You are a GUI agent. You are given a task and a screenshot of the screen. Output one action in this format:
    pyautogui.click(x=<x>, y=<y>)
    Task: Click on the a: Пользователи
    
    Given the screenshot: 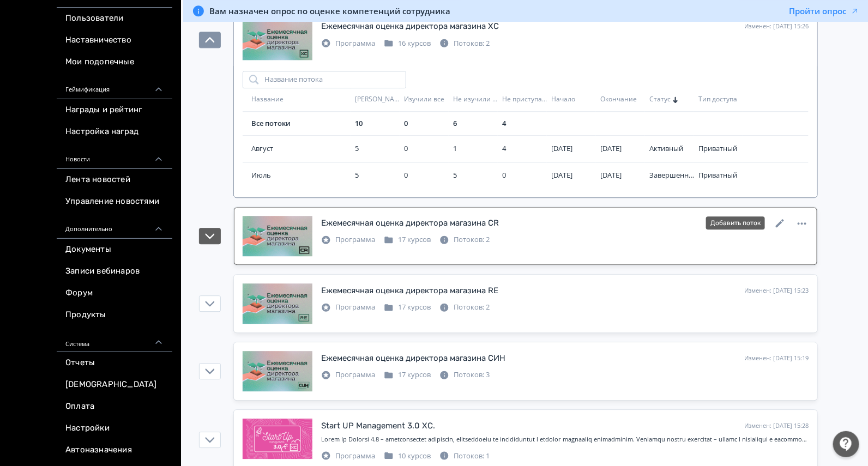 What is the action you would take?
    pyautogui.click(x=115, y=19)
    